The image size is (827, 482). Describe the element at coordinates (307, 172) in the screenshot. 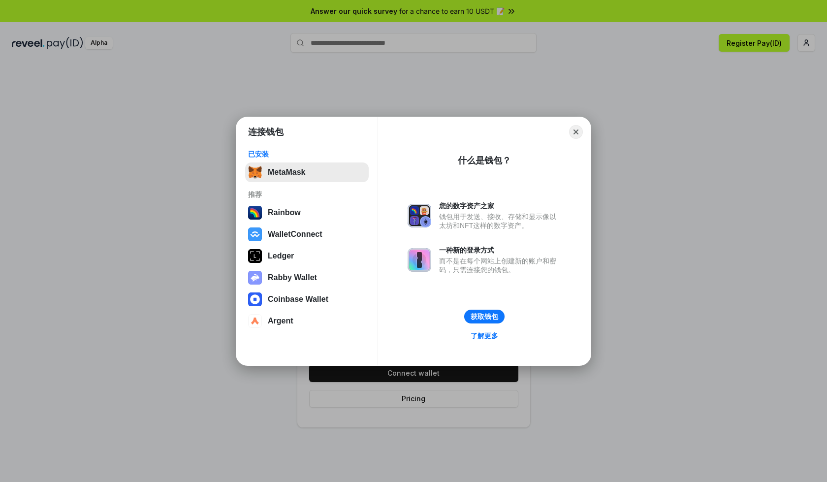

I see `button: MetaMask` at that location.